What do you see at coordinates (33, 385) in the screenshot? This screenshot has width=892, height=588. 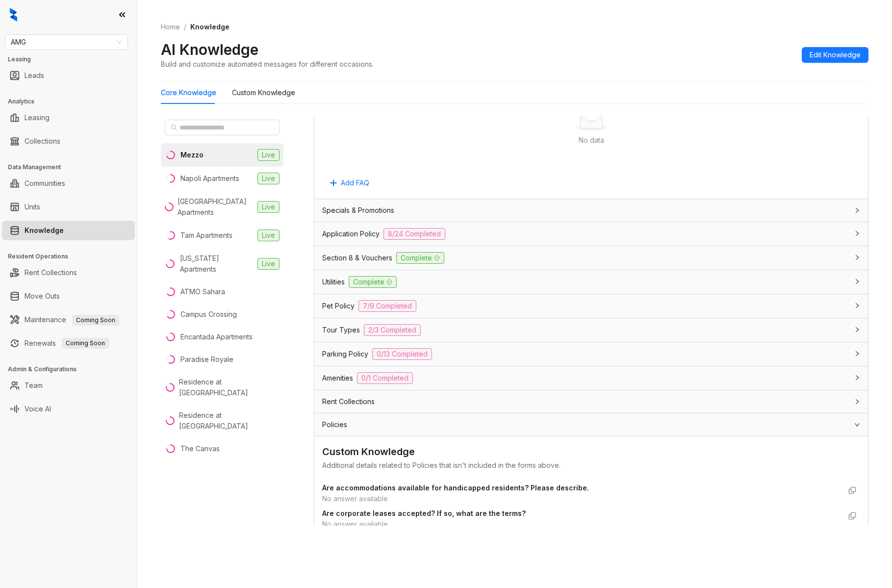 I see `a: Team` at bounding box center [33, 385].